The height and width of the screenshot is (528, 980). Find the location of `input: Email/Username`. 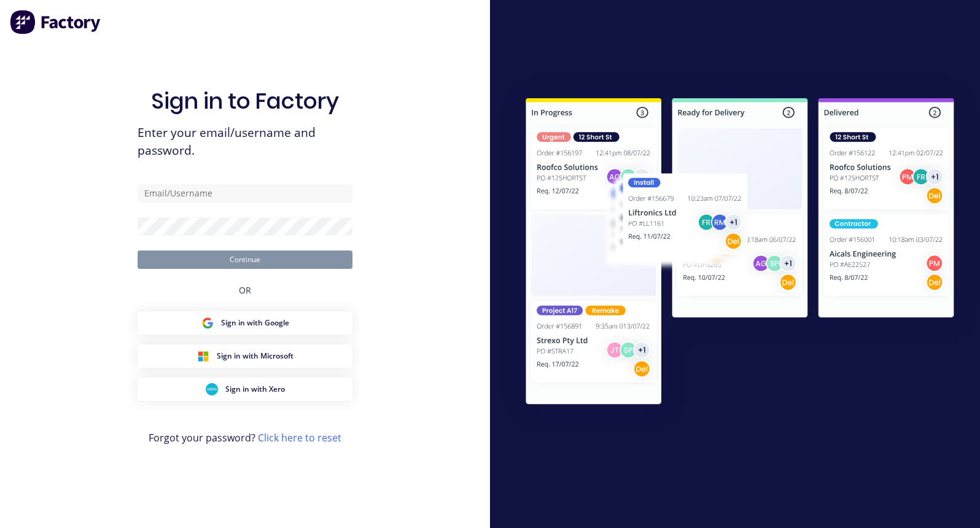

input: Email/Username is located at coordinates (245, 193).